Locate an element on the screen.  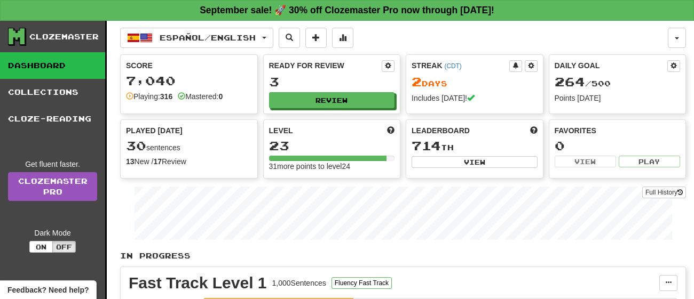
div: Score is located at coordinates (189, 66).